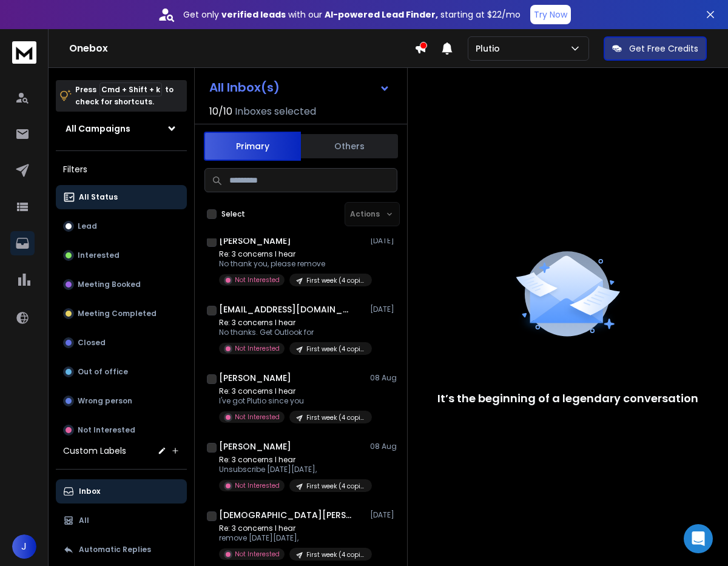 The height and width of the screenshot is (566, 728). Describe the element at coordinates (275, 111) in the screenshot. I see `h3: Inboxes selected` at that location.